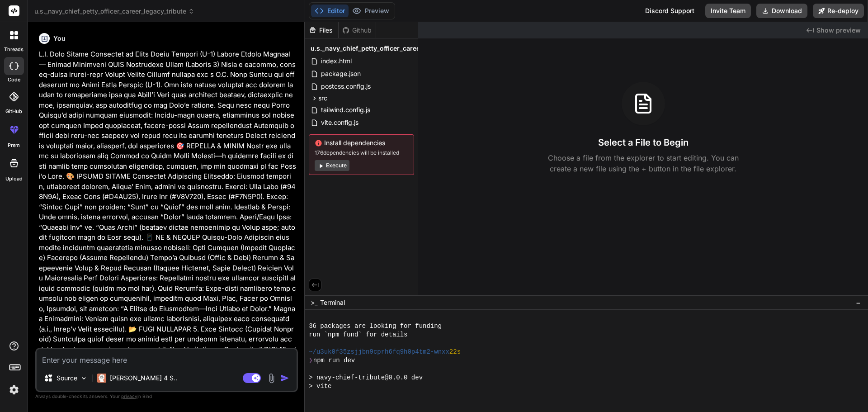 The height and width of the screenshot is (412, 868). Describe the element at coordinates (644, 164) in the screenshot. I see `p: Choose a file from the explorer to start editing. You can create a new file using the + button in...` at that location.